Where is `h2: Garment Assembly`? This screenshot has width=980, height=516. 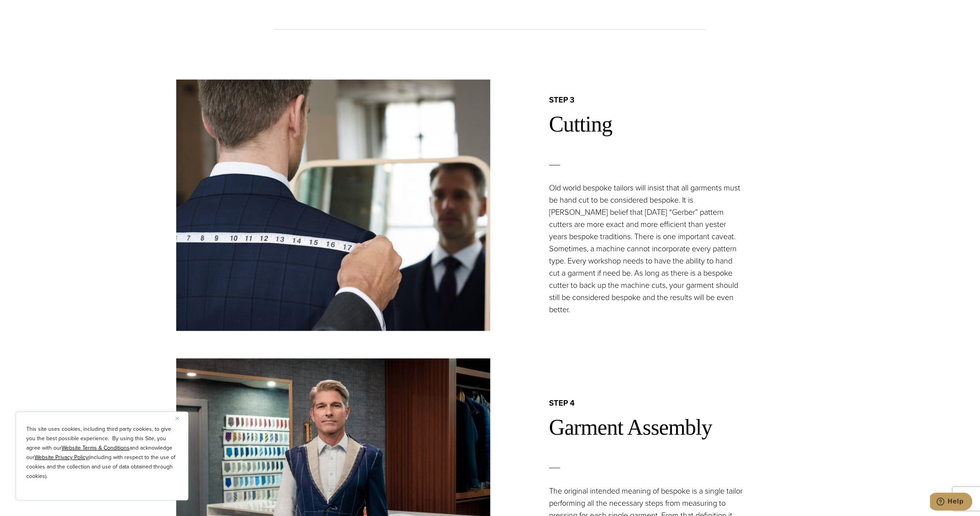
h2: Garment Assembly is located at coordinates (677, 427).